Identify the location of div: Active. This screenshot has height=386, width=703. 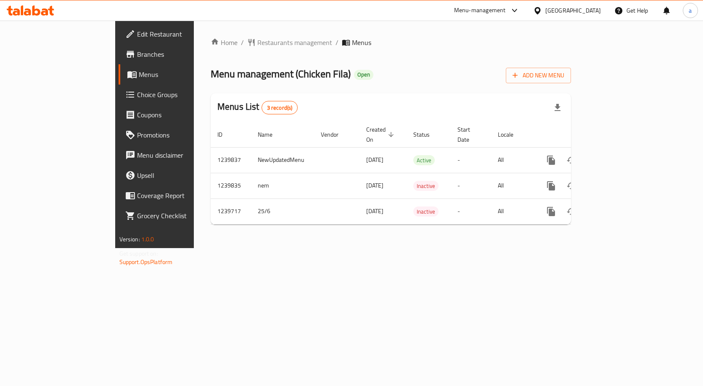
(424, 160).